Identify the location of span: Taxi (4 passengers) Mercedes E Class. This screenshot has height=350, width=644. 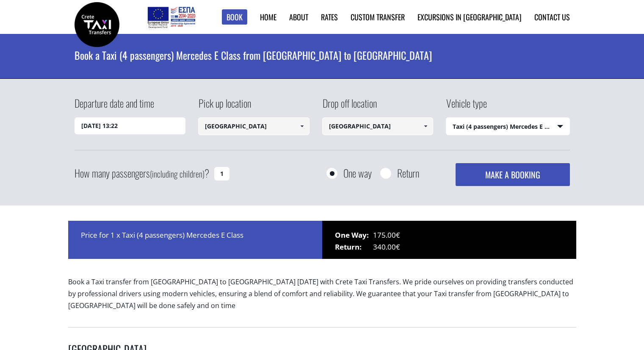
(507, 127).